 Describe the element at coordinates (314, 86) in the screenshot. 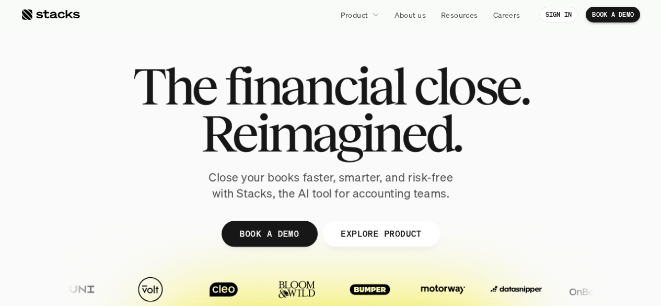

I see `span: financial` at that location.